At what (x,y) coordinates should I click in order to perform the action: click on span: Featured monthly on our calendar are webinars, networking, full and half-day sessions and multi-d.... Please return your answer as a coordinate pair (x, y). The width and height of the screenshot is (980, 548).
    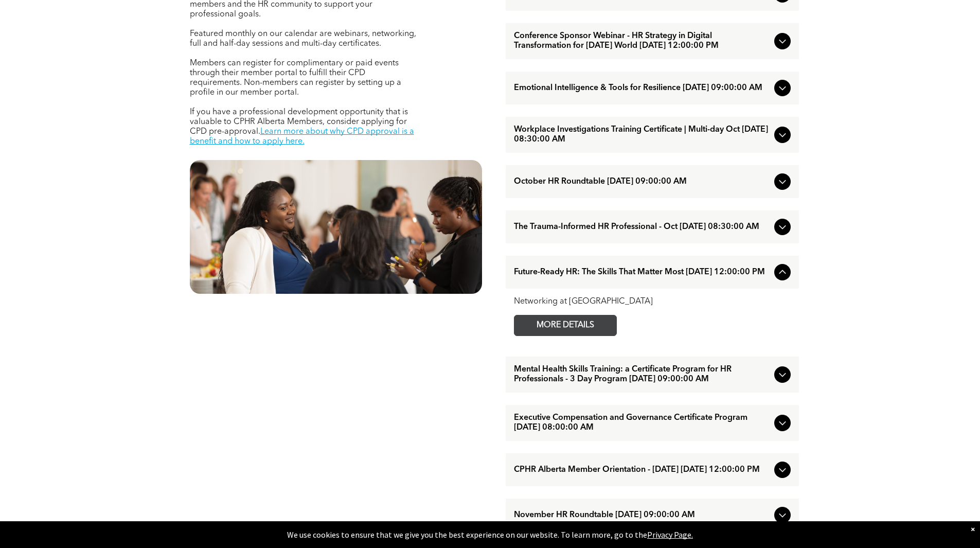
    Looking at the image, I should click on (303, 39).